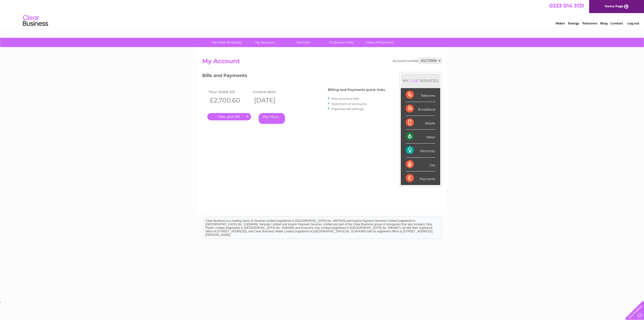  I want to click on div: LIVE, so click(414, 81).